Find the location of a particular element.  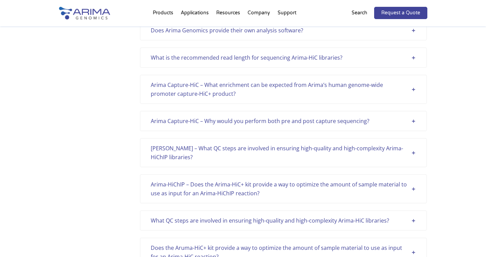

div: Arima Capture-HiC – What enrichment can be expected from Arima’s human genome-wide promoter captu... is located at coordinates (284, 89).